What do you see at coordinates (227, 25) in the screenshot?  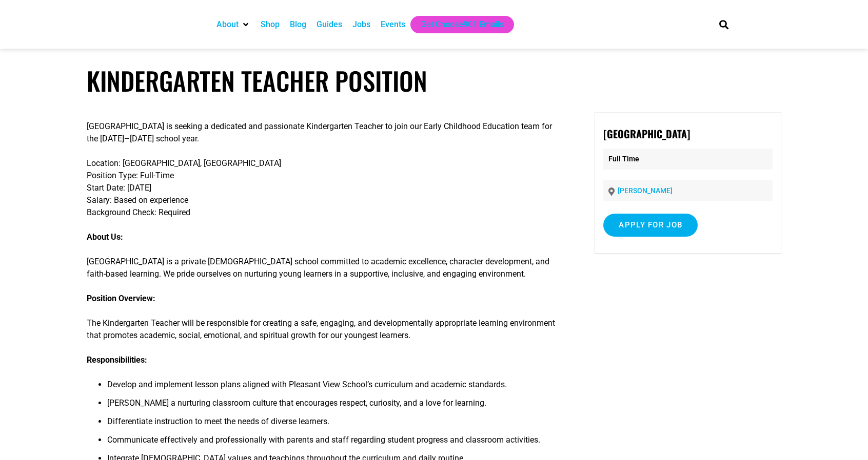 I see `a: About` at bounding box center [227, 25].